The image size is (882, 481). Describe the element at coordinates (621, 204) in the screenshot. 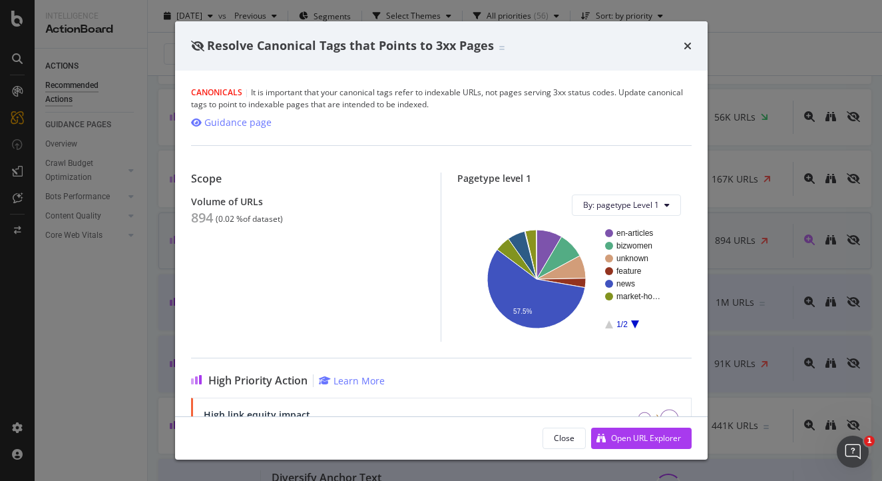

I see `span: By: pagetype Level 1` at that location.